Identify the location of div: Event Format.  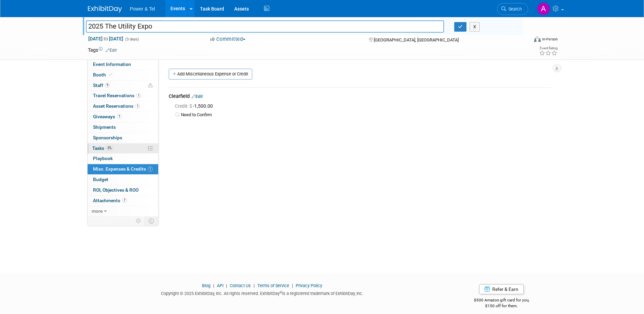
(523, 40).